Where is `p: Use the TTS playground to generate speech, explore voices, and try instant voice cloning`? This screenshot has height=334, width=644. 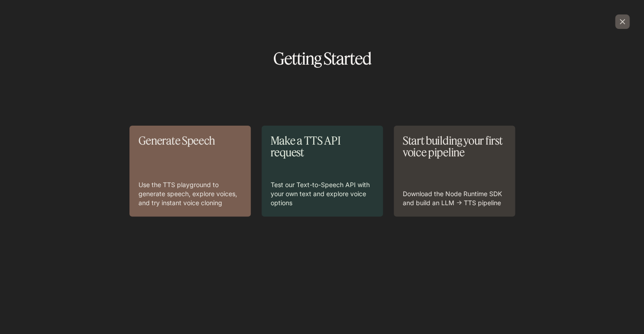 p: Use the TTS playground to generate speech, explore voices, and try instant voice cloning is located at coordinates (190, 194).